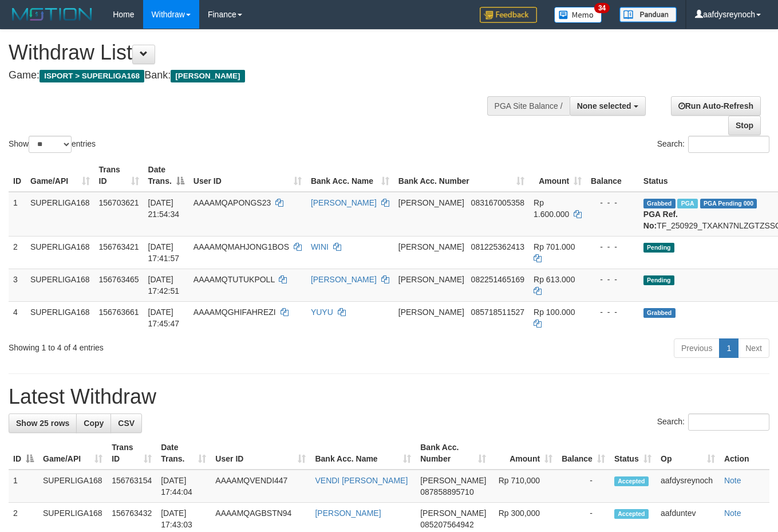 This screenshot has height=532, width=778. Describe the element at coordinates (661, 219) in the screenshot. I see `b: PGA Ref. No:` at that location.